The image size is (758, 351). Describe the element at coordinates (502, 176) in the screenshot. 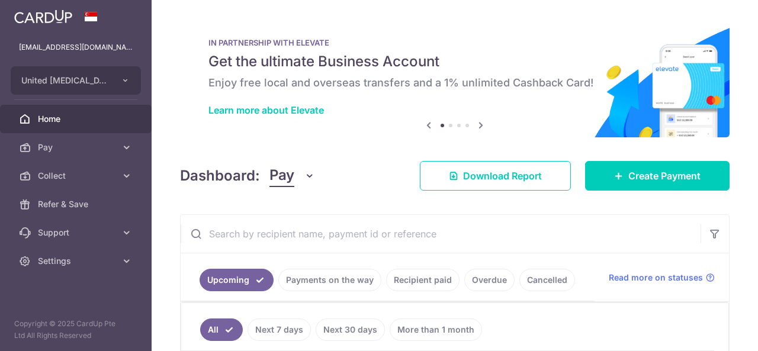

I see `span: Download Report` at that location.